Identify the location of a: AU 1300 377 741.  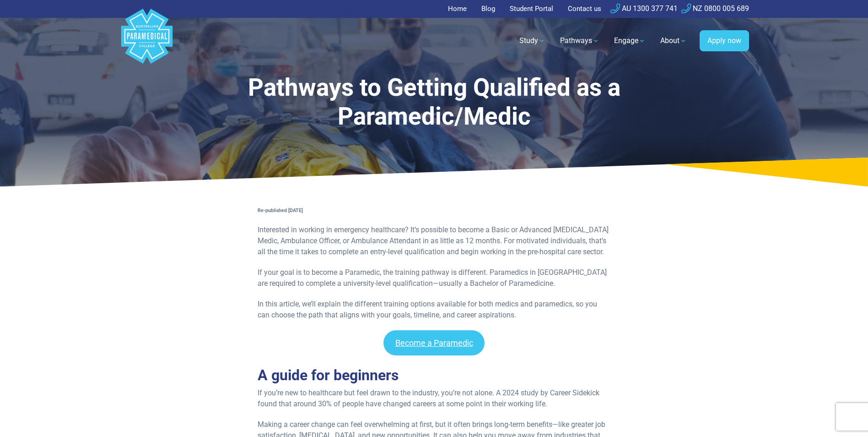
(644, 8).